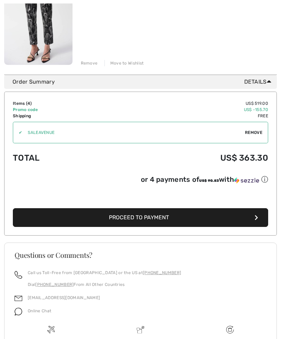 This screenshot has width=281, height=339. Describe the element at coordinates (59, 110) in the screenshot. I see `td: Promo code` at that location.